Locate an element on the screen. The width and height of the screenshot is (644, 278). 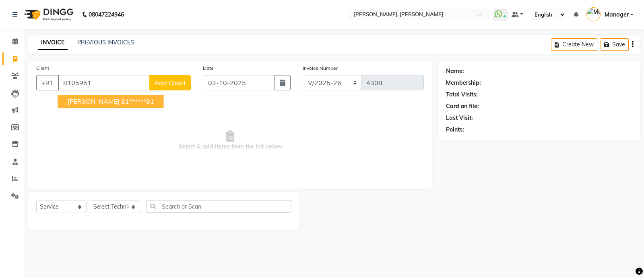
div: Name: is located at coordinates (455, 71).